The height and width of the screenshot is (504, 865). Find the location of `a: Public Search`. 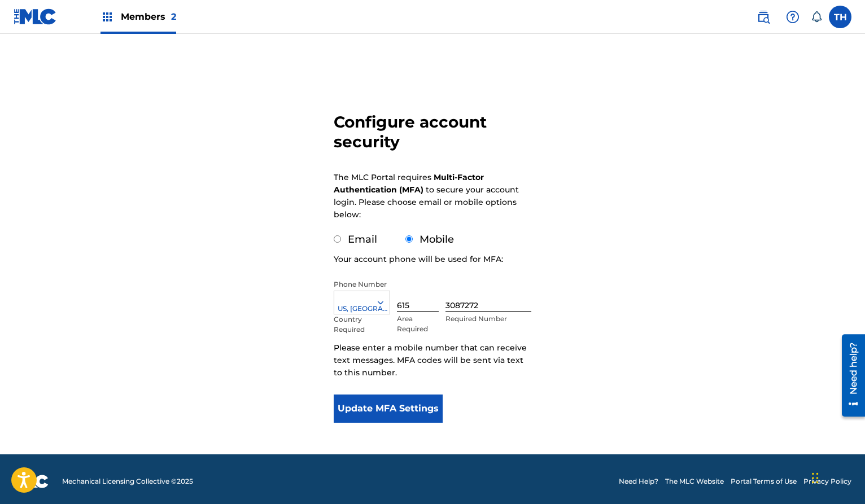

a: Public Search is located at coordinates (763, 17).